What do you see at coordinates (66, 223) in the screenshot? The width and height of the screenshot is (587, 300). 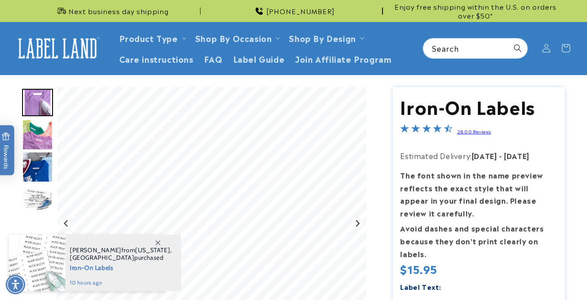 I see `button: Go to last slide` at bounding box center [66, 223].